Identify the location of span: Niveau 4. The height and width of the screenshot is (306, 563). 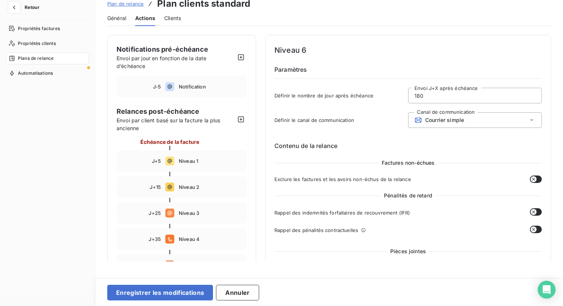
(210, 239).